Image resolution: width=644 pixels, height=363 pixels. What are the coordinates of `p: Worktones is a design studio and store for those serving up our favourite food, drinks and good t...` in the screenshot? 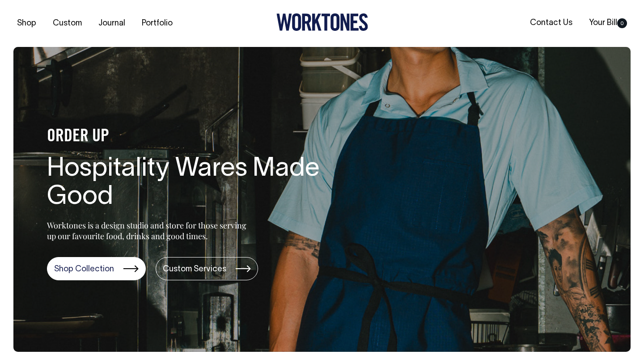 It's located at (149, 230).